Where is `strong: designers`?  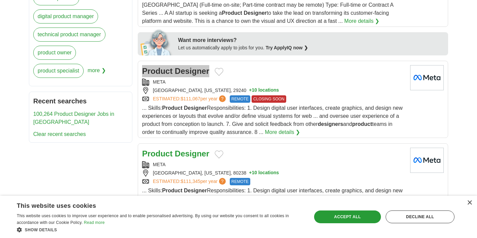 strong: designers is located at coordinates (330, 124).